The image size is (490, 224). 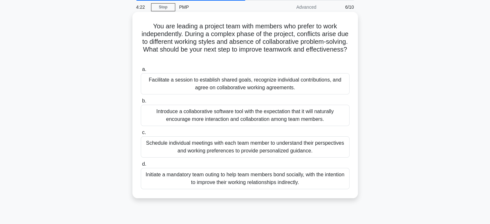 I want to click on div: Schedule individual meetings with each team member to understand their perspectives and working p..., so click(x=245, y=147).